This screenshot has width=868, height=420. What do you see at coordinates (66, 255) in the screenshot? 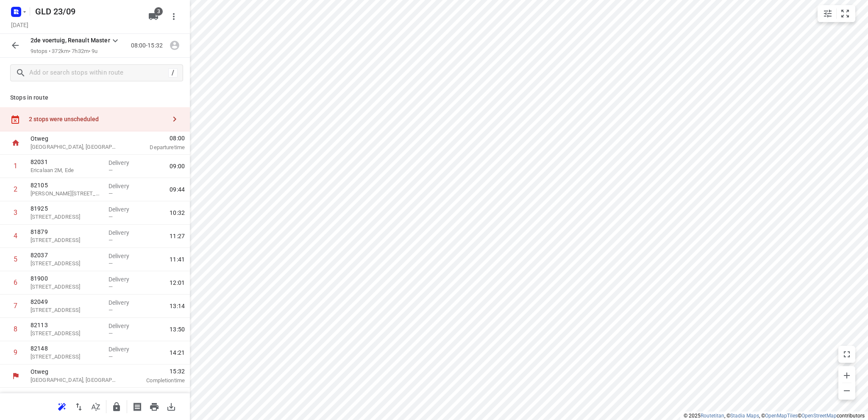
I see `p: 82037` at bounding box center [66, 255].